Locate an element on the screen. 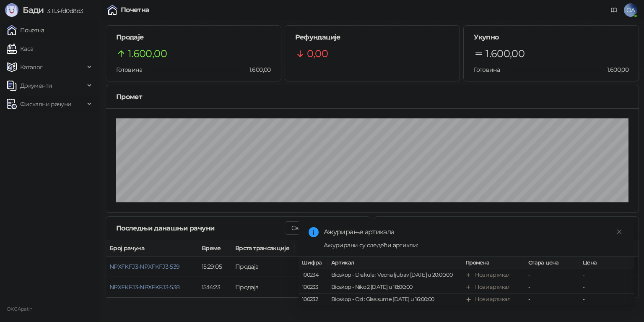 This screenshot has width=644, height=322. th: Начини плаћања is located at coordinates (337, 249).